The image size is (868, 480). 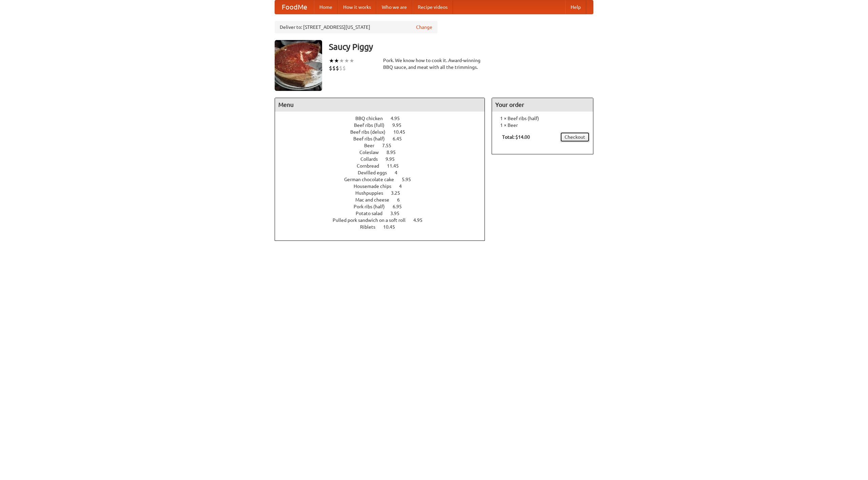 What do you see at coordinates (542, 119) in the screenshot?
I see `li: 1 × Beef ribs (half)` at bounding box center [542, 119].